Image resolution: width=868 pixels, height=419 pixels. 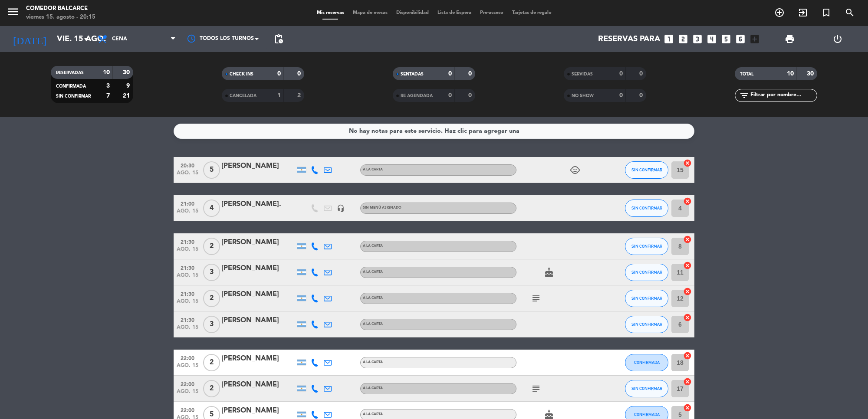 What do you see at coordinates (211, 208) in the screenshot?
I see `span: 4` at bounding box center [211, 208].